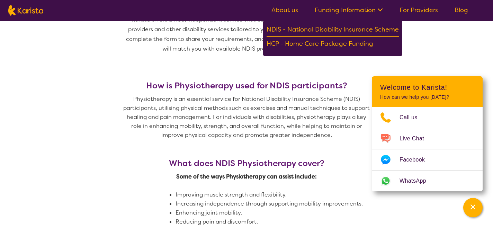 Image resolution: width=493 pixels, height=226 pixels. I want to click on a: About us, so click(284, 10).